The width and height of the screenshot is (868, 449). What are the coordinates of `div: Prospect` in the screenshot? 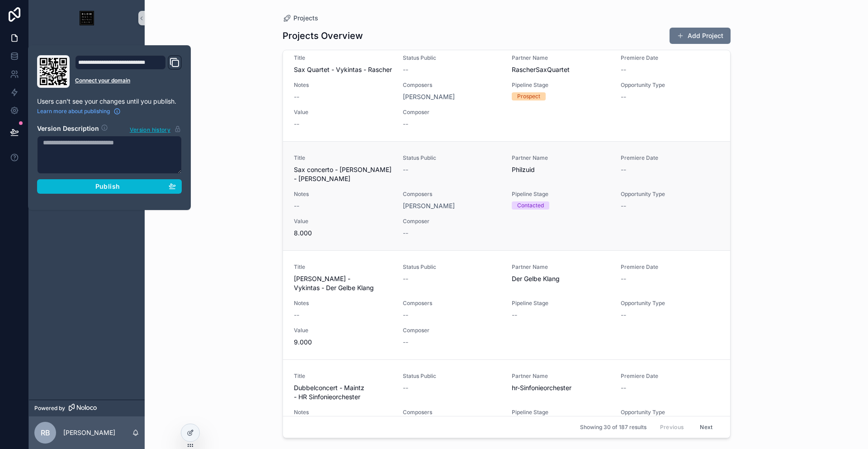 It's located at (528, 96).